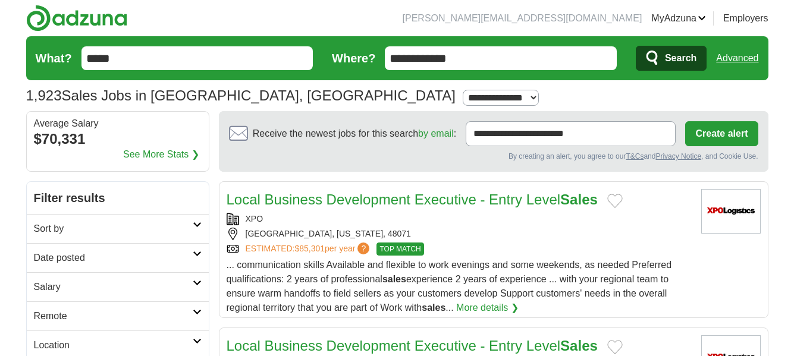 The width and height of the screenshot is (794, 356). I want to click on a: Date posted, so click(118, 258).